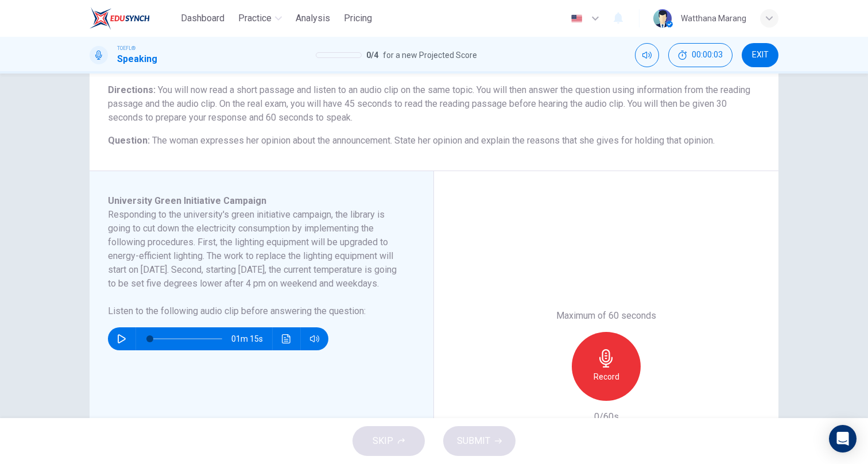 This screenshot has height=464, width=868. Describe the element at coordinates (313, 19) in the screenshot. I see `button: Analysis` at that location.